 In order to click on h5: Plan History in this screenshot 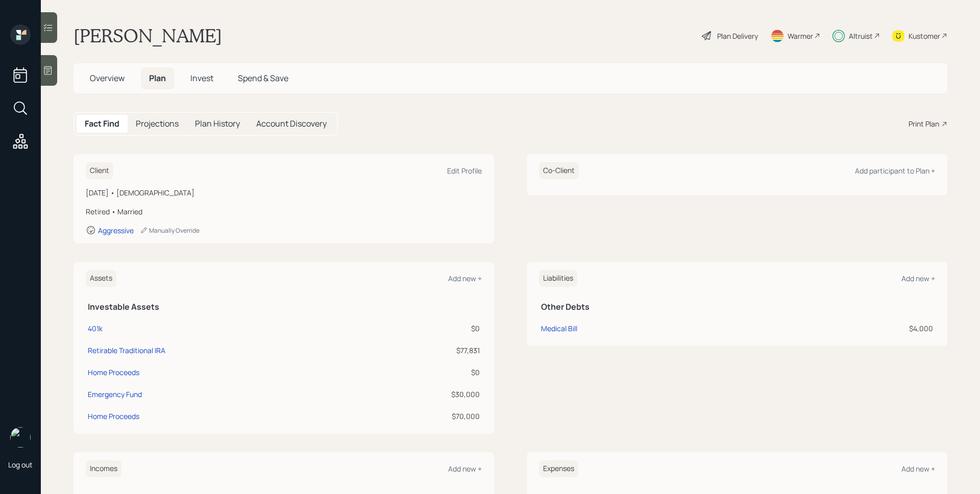, I will do `click(217, 124)`.